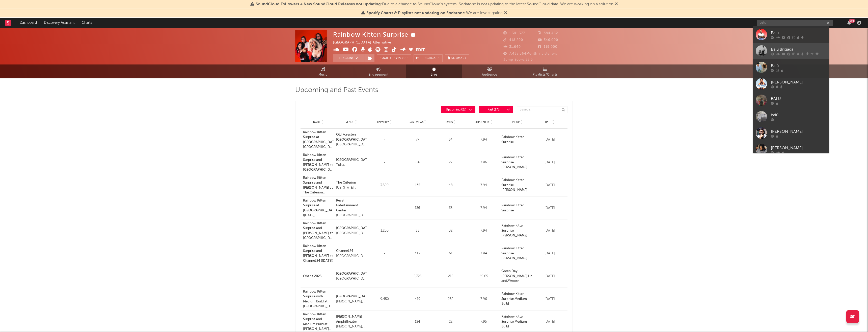 The width and height of the screenshot is (868, 332). Describe the element at coordinates (799, 115) in the screenshot. I see `div: balú` at that location.